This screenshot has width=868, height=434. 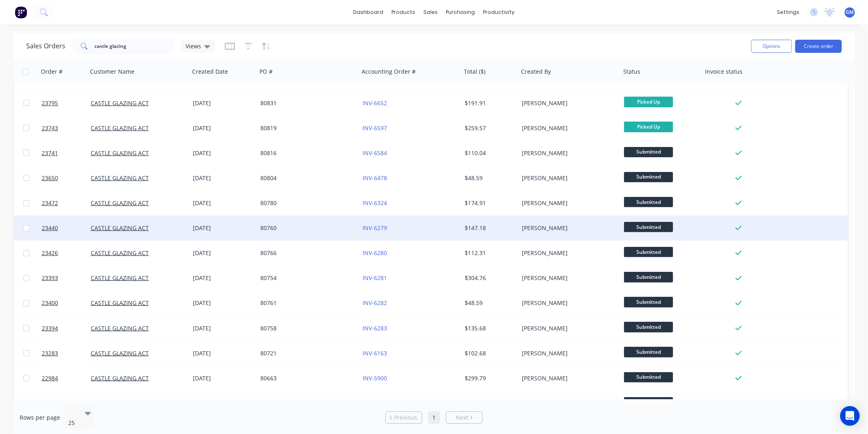 What do you see at coordinates (306, 153) in the screenshot?
I see `div: 80816` at bounding box center [306, 153].